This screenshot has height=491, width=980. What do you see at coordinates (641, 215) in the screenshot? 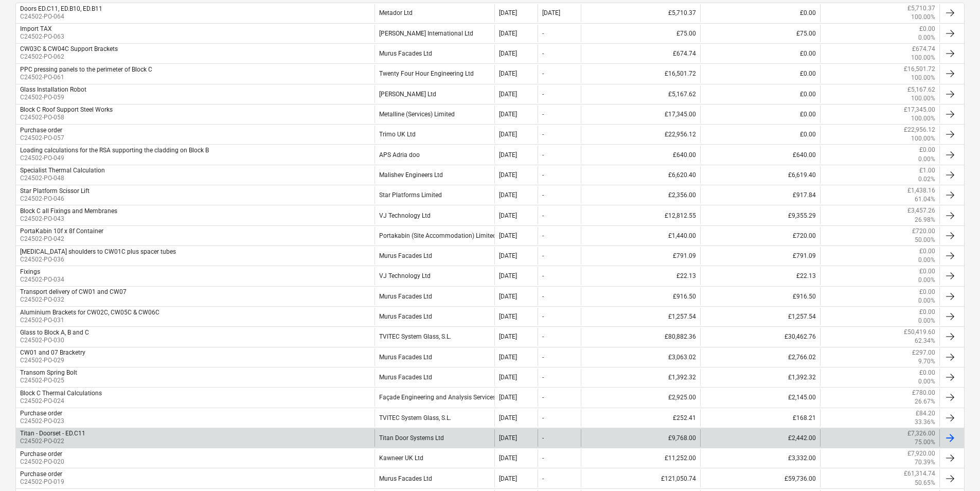
I see `div: £12,812.55` at bounding box center [641, 215].